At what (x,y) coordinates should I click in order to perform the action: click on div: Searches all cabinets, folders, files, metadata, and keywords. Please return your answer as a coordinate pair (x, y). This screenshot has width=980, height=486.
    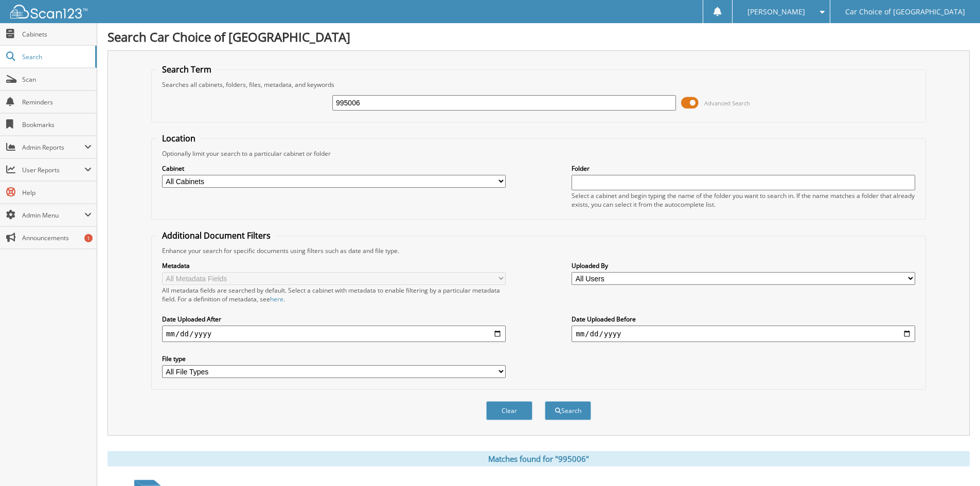
    Looking at the image, I should click on (539, 85).